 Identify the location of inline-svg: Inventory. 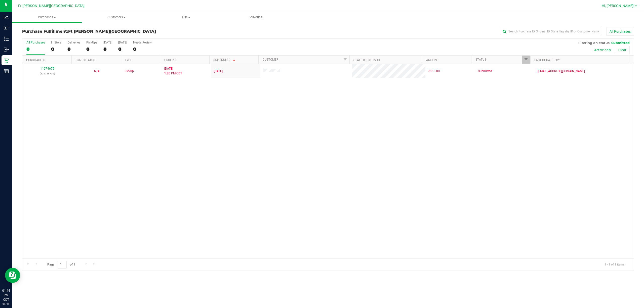
(7, 39).